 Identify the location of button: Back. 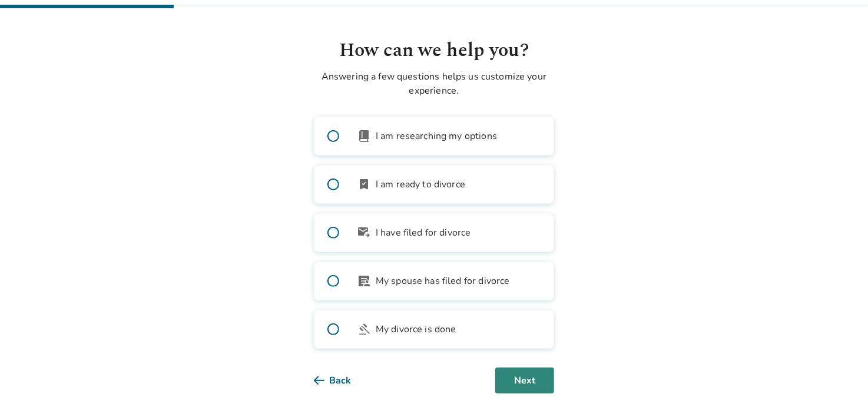
(342, 380).